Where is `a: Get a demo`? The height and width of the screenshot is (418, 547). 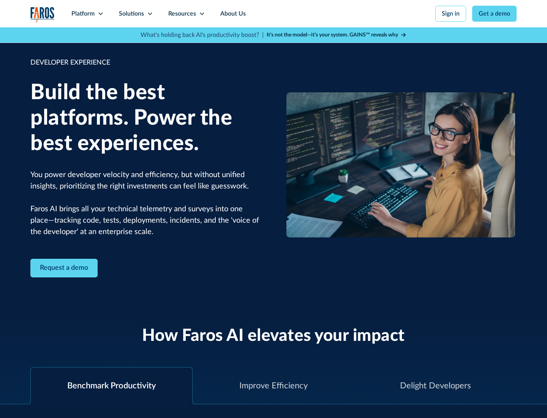
a: Get a demo is located at coordinates (494, 14).